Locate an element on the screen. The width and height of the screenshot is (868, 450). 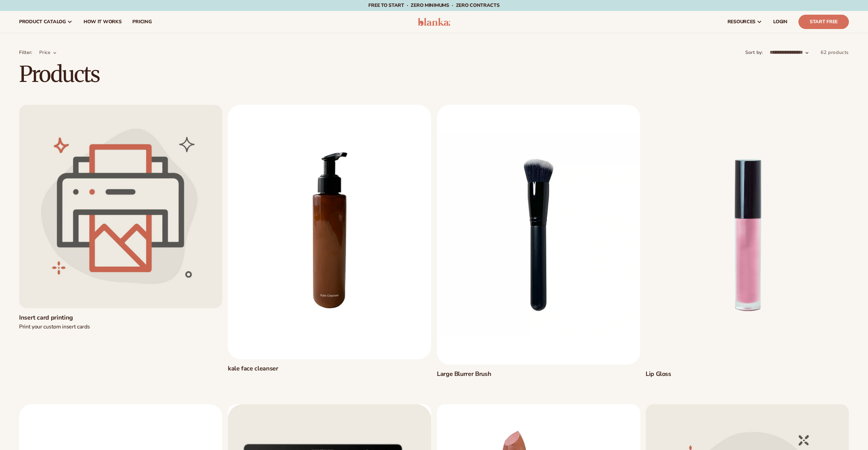
a: kale face cleanser is located at coordinates (329, 368).